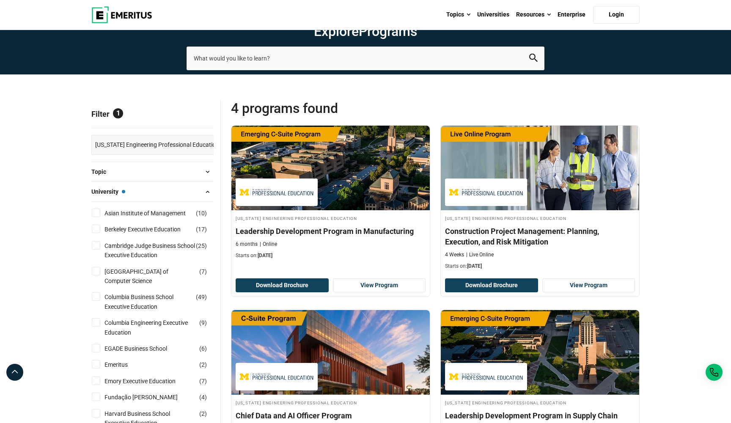 This screenshot has width=731, height=423. What do you see at coordinates (152, 192) in the screenshot?
I see `button: University` at bounding box center [152, 192].